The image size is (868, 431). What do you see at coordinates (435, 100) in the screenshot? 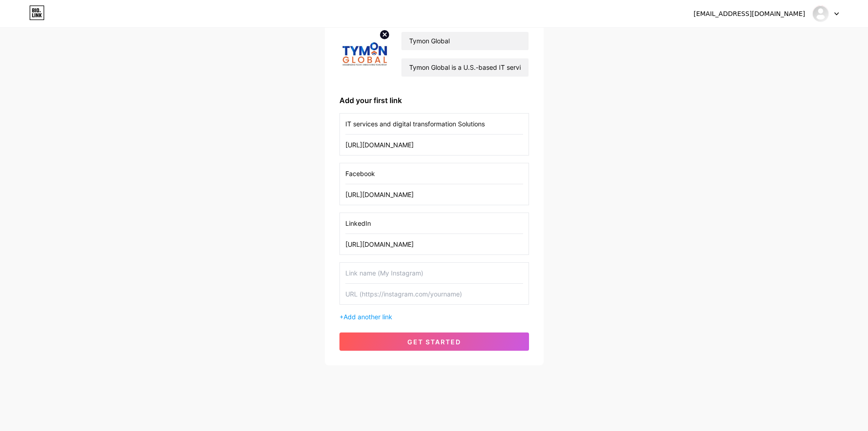
I see `div: Add your first link` at bounding box center [435, 100].